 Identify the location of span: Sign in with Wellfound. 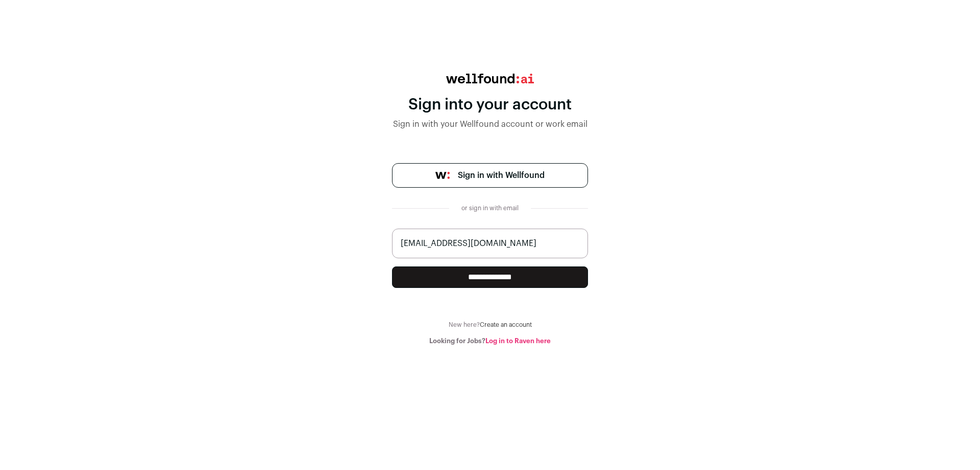
(501, 175).